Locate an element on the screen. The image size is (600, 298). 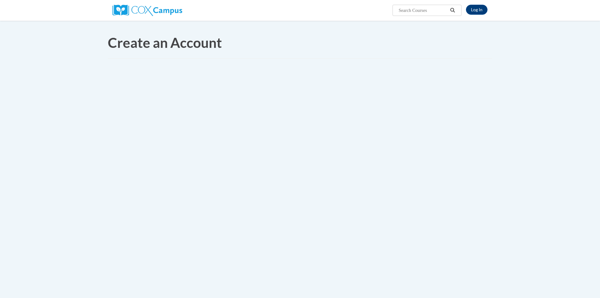
img: Cox Campus is located at coordinates (147, 10).